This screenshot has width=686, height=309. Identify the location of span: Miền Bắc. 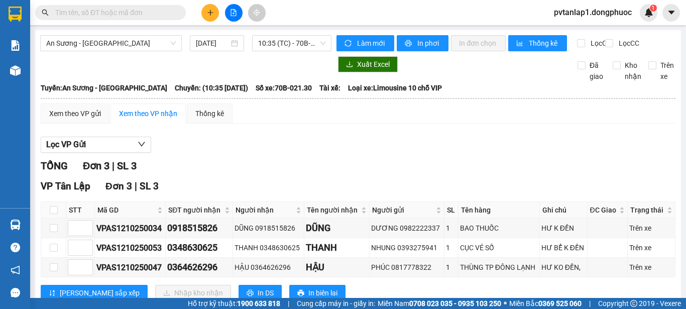
(546, 303).